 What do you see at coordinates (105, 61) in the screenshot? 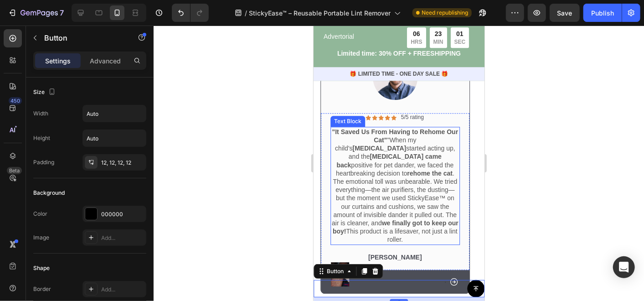
I see `p: Advanced` at bounding box center [105, 61].